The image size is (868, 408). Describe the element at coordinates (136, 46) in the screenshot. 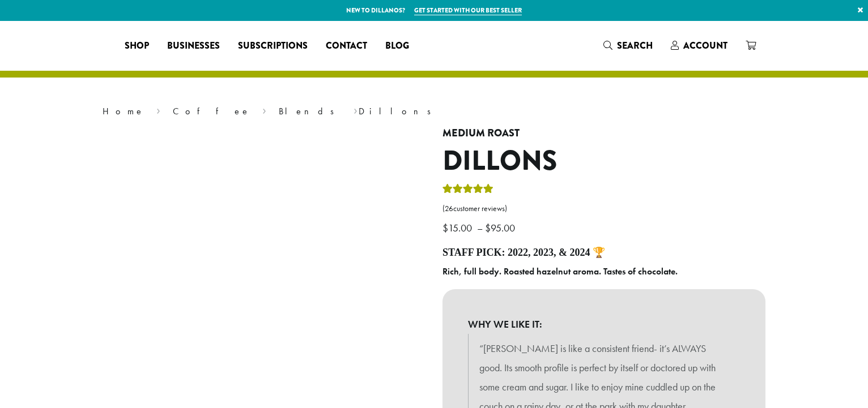

I see `span: Shop` at that location.